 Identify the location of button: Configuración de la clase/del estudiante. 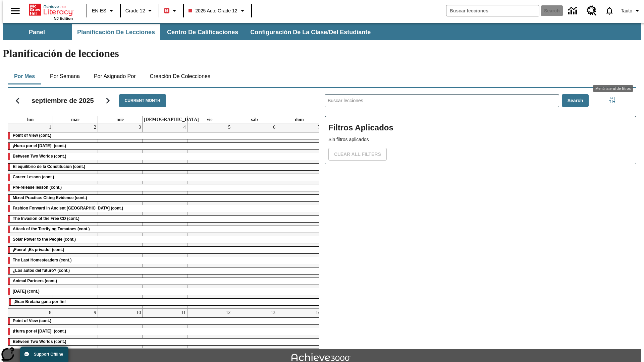
(311, 32).